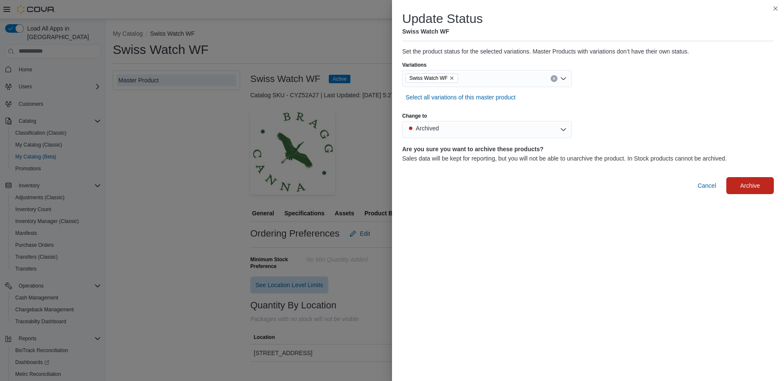 The image size is (784, 381). Describe the element at coordinates (414, 65) in the screenshot. I see `label: Variations` at that location.